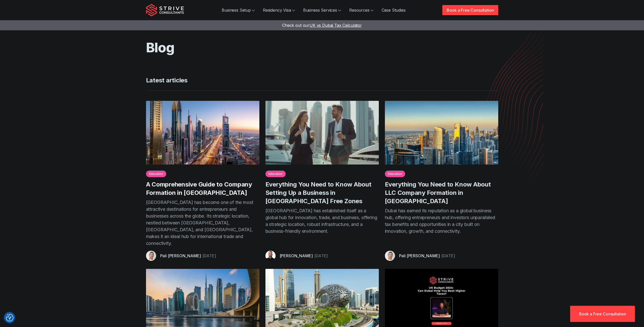 The image size is (644, 327). What do you see at coordinates (322, 83) in the screenshot?
I see `h4: Latest articles` at bounding box center [322, 83].